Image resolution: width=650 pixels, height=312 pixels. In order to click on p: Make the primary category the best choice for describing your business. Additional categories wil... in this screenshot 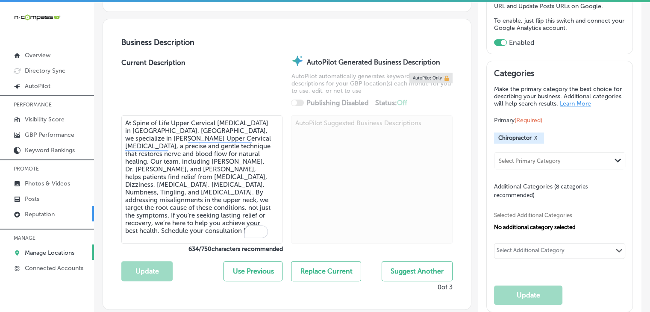, I will do `click(560, 96)`.